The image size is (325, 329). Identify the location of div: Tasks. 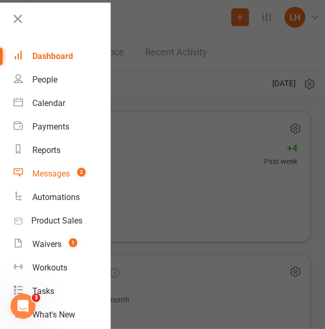
(43, 290).